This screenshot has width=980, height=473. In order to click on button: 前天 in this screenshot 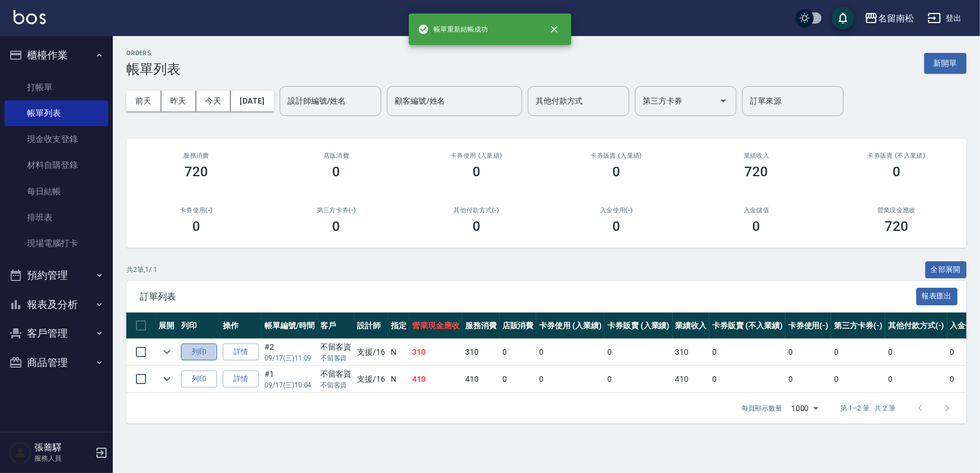, I will do `click(144, 101)`.